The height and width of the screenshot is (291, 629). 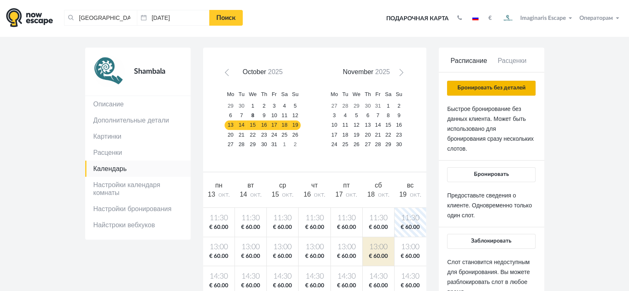 I want to click on span: 15, so click(x=276, y=194).